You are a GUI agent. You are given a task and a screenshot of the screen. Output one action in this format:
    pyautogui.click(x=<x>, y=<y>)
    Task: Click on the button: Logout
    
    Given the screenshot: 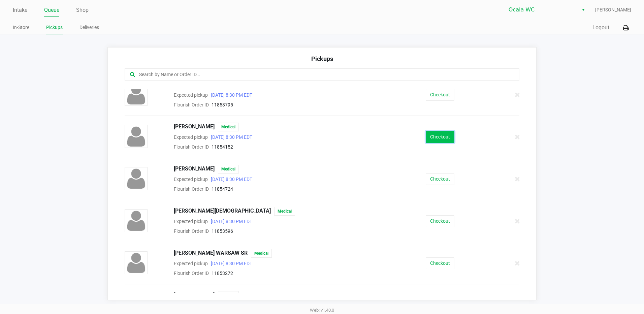 What is the action you would take?
    pyautogui.click(x=601, y=28)
    